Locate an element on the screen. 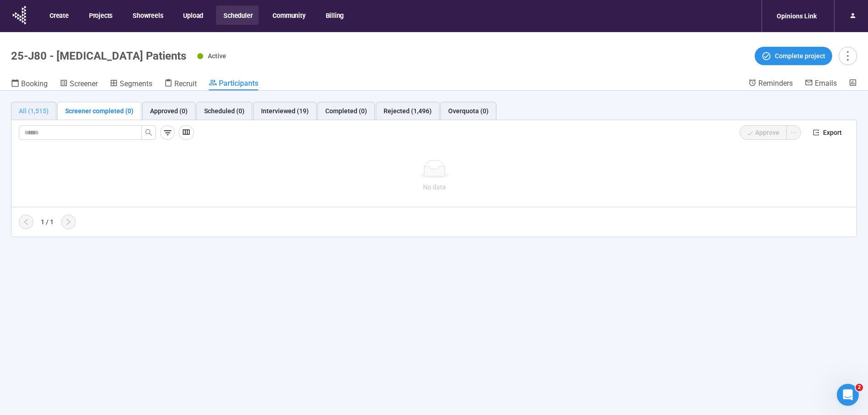  button: left is located at coordinates (26, 222).